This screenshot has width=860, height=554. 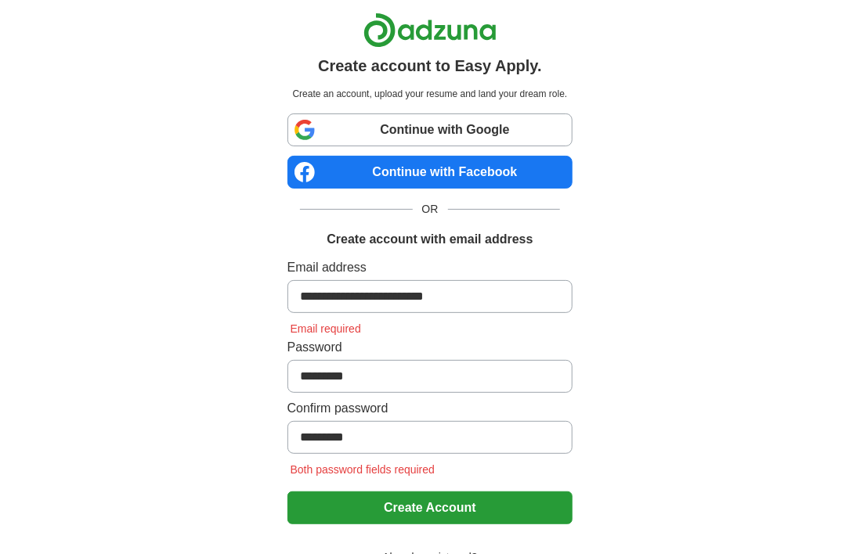 What do you see at coordinates (430, 508) in the screenshot?
I see `button: Create Account` at bounding box center [430, 508].